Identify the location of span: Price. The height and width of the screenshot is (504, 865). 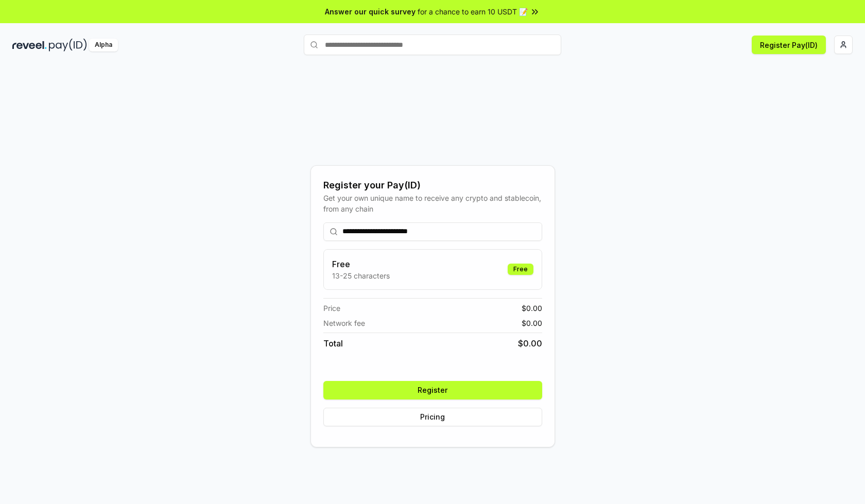
(332, 308).